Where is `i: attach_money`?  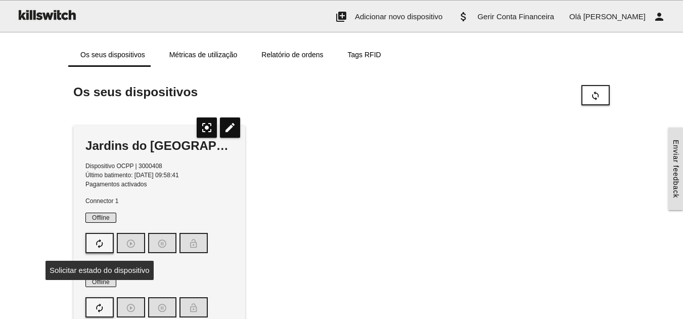 i: attach_money is located at coordinates (464, 17).